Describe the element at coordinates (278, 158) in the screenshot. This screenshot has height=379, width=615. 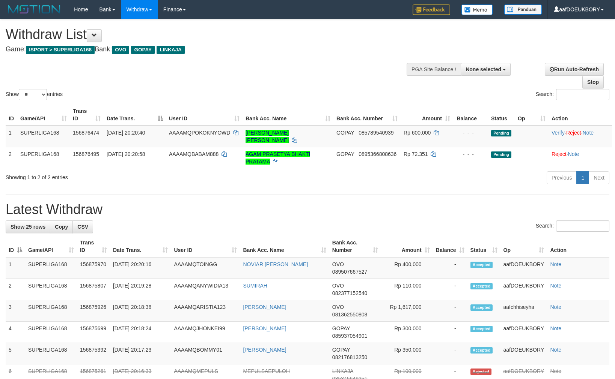
I see `a: AGAM PRASETYA BHAKTI PRATAMA` at that location.